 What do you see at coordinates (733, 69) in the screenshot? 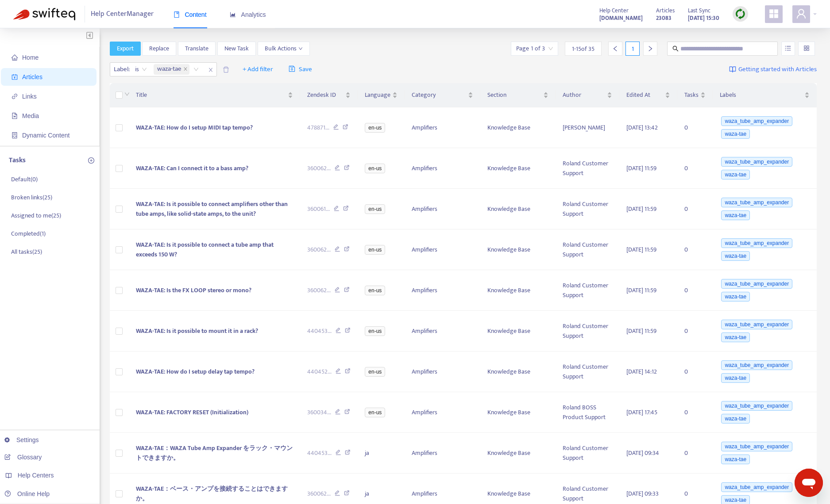
I see `img: image-link` at bounding box center [733, 69].